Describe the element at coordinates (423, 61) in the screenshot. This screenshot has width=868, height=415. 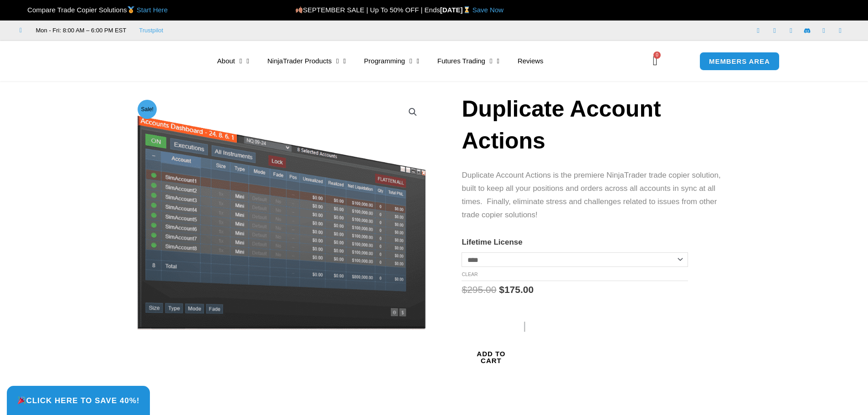
I see `nav: Menu` at that location.